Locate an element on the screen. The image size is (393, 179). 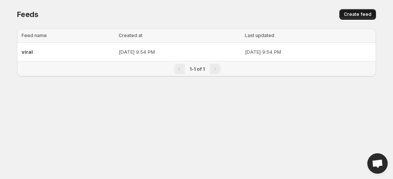
span: Feeds is located at coordinates (28, 14).